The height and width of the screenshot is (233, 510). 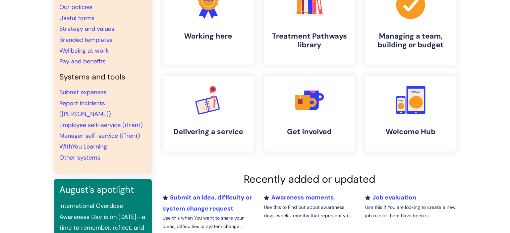 What do you see at coordinates (103, 77) in the screenshot?
I see `h4: Systems and tools` at bounding box center [103, 77].